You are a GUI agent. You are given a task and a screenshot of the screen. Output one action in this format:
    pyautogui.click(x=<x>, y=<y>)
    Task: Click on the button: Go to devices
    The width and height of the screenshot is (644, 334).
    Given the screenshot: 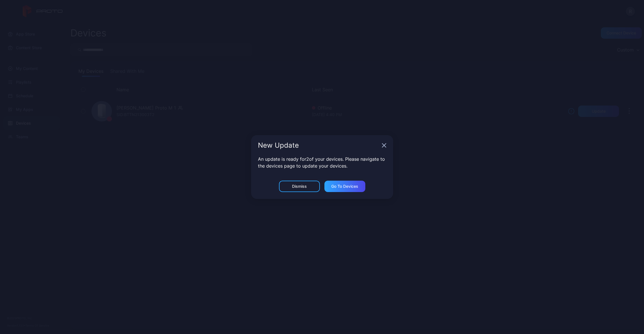 What is the action you would take?
    pyautogui.click(x=345, y=186)
    